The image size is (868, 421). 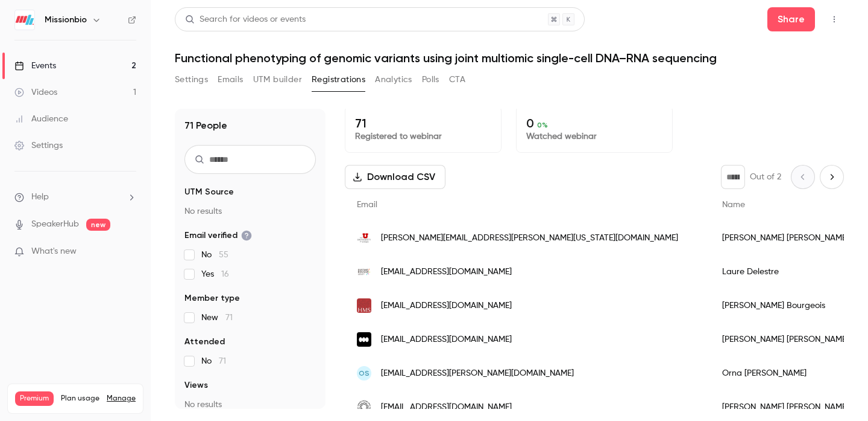 What do you see at coordinates (423, 136) in the screenshot?
I see `p: Registered to webinar` at bounding box center [423, 136].